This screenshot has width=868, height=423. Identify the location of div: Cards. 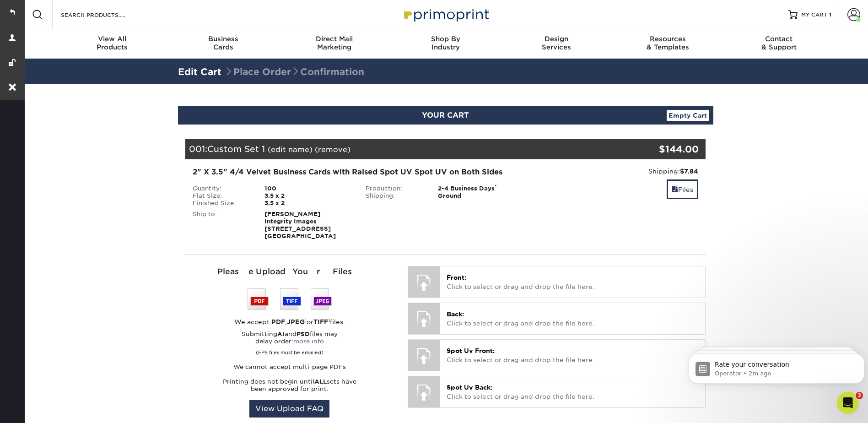
(223, 43).